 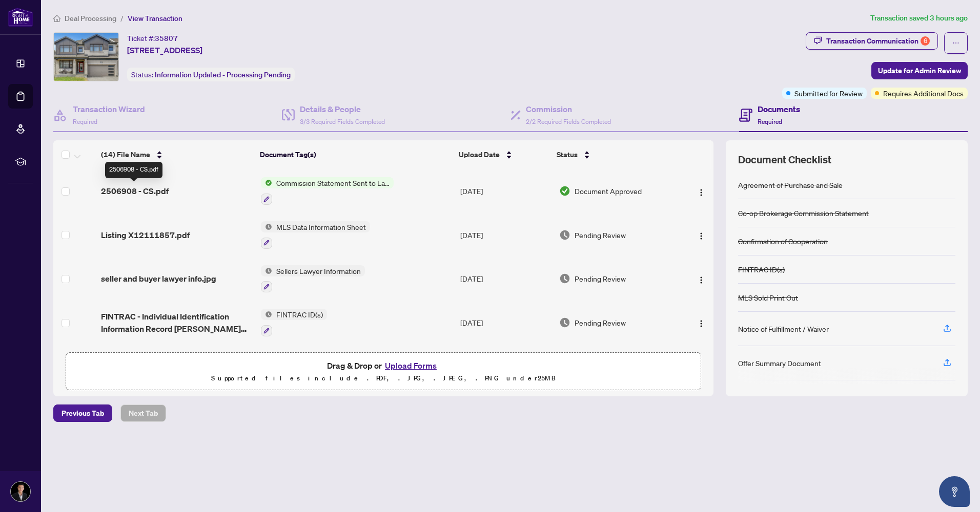 What do you see at coordinates (342, 109) in the screenshot?
I see `h4: Details & People` at bounding box center [342, 109].